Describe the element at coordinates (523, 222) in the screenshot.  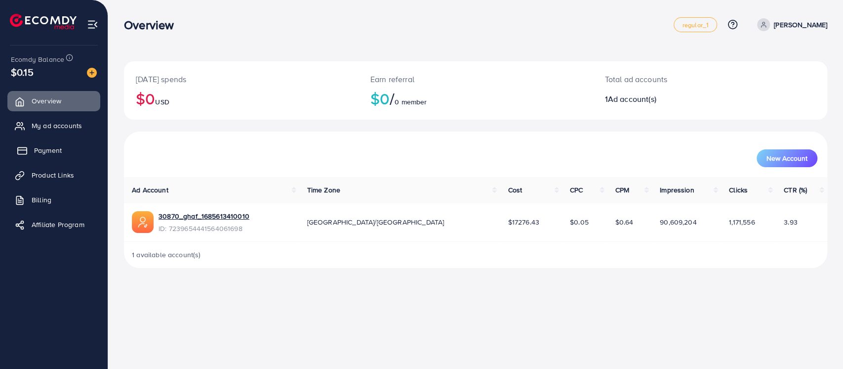
I see `span: $17276.43` at that location.